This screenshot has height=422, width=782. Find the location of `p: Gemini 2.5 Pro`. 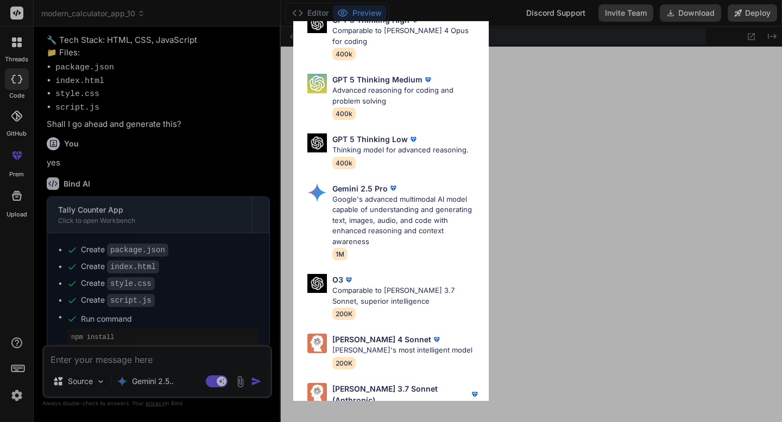

p: Gemini 2.5 Pro is located at coordinates (360, 188).